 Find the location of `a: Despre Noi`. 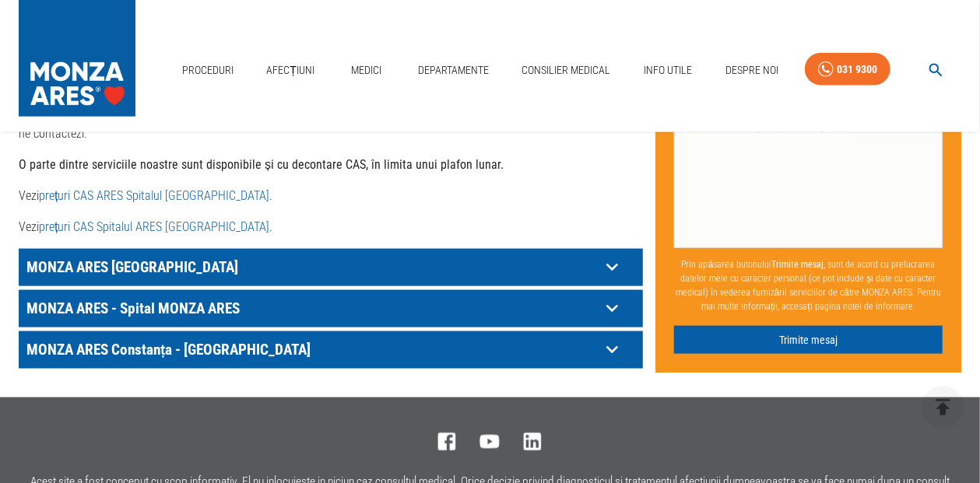

a: Despre Noi is located at coordinates (751, 70).